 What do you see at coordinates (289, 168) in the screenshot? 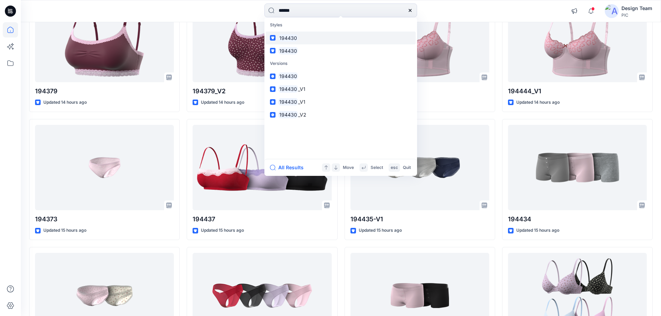
I see `button: All Results` at bounding box center [289, 168].